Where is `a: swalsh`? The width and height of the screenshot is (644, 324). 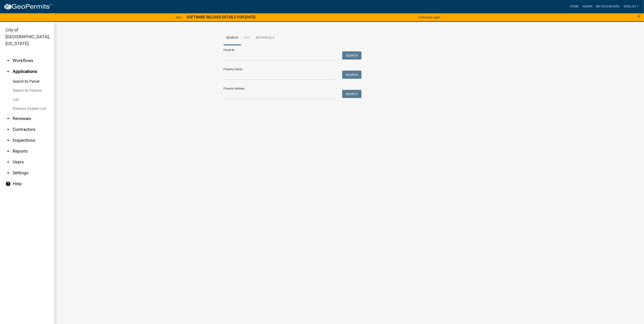 a: swalsh is located at coordinates (631, 7).